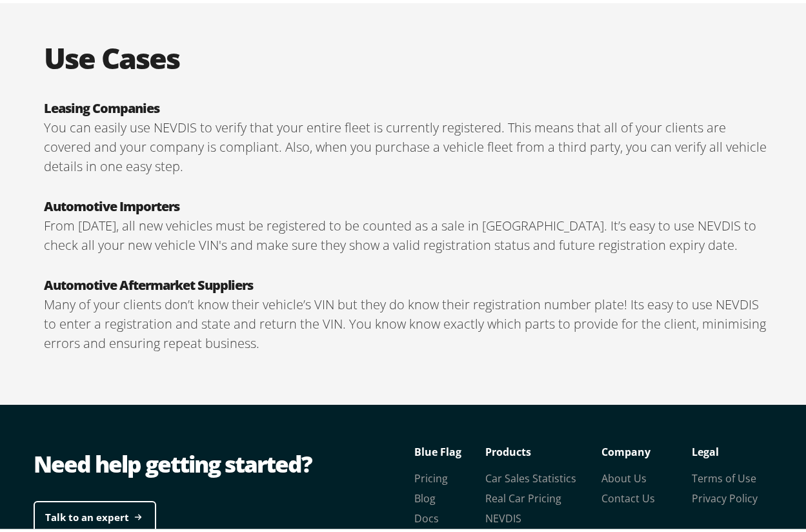 The height and width of the screenshot is (532, 806). What do you see at coordinates (426, 515) in the screenshot?
I see `a: Docs` at bounding box center [426, 515].